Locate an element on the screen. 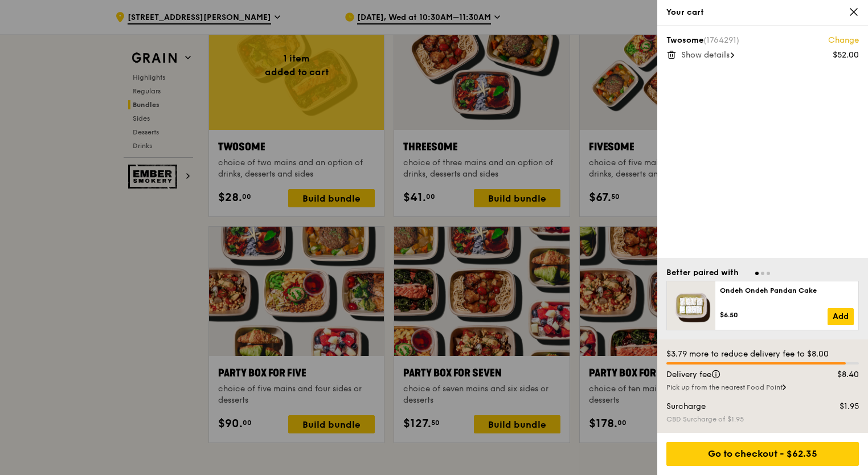 The width and height of the screenshot is (868, 475). div: Pick up from the nearest Food Point is located at coordinates (763, 387).